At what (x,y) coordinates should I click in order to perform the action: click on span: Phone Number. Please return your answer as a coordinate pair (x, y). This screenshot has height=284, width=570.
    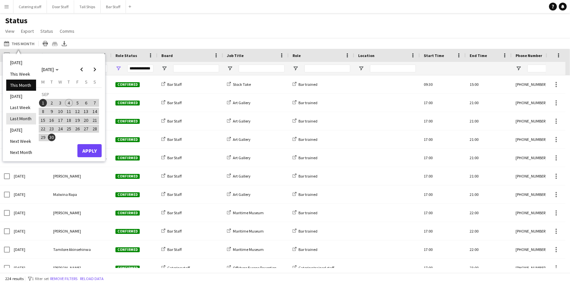
    Looking at the image, I should click on (529, 55).